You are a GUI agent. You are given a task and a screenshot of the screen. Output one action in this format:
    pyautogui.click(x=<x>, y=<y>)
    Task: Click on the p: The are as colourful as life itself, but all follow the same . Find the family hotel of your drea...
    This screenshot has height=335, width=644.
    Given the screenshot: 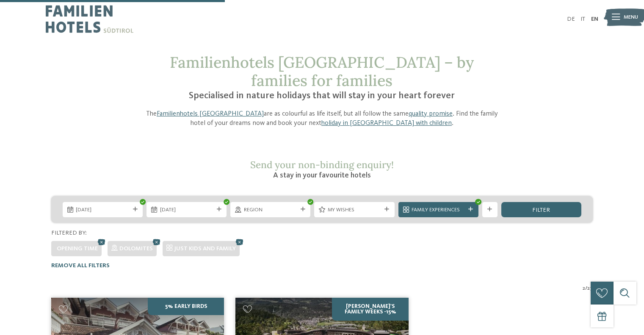 What is the action you would take?
    pyautogui.click(x=322, y=118)
    